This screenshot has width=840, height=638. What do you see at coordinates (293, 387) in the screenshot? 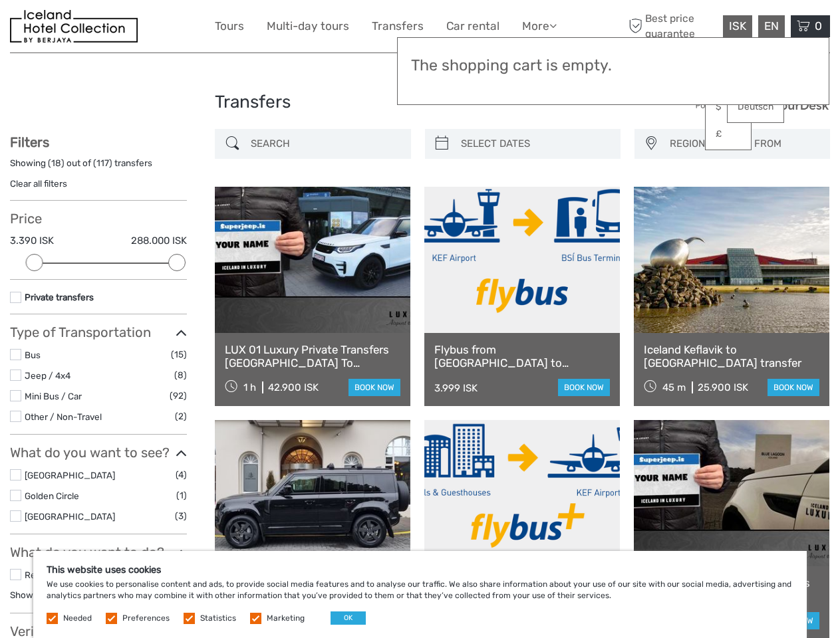
I see `div: 42.900 ISK` at bounding box center [293, 387].